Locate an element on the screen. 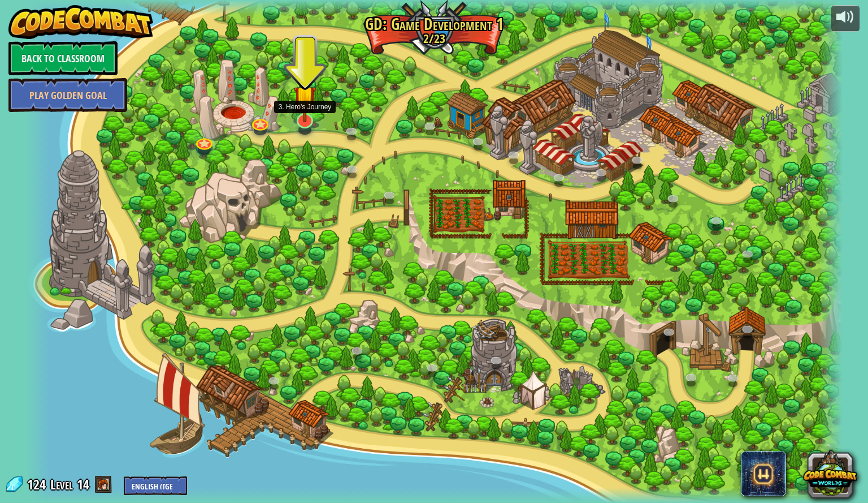 The height and width of the screenshot is (503, 868). span: 14 is located at coordinates (83, 485).